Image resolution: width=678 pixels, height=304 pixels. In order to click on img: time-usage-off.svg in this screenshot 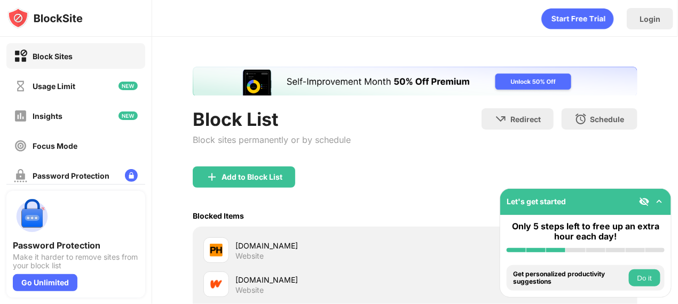, I will do `click(20, 86)`.